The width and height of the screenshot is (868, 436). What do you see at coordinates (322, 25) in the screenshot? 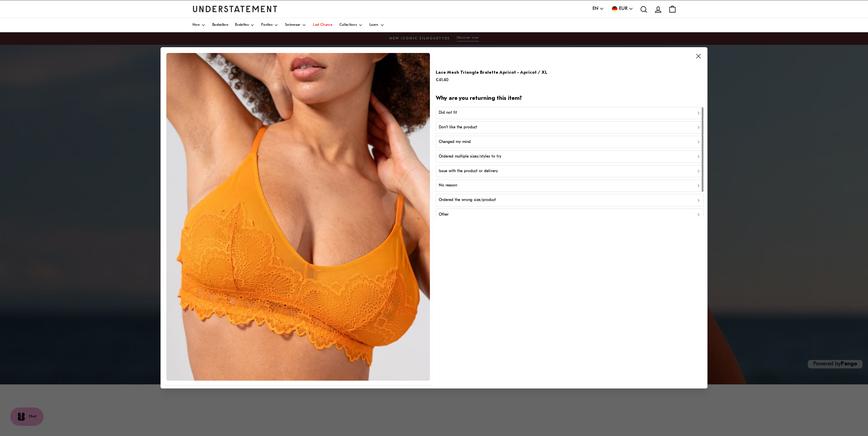
I see `span: Last Chance` at bounding box center [322, 25].